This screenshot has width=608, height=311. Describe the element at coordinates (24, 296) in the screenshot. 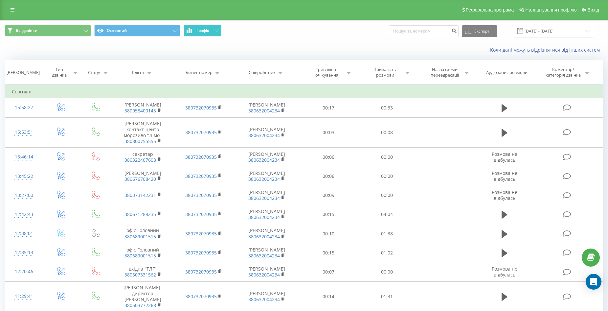

I see `div: 11:29:41` at that location.